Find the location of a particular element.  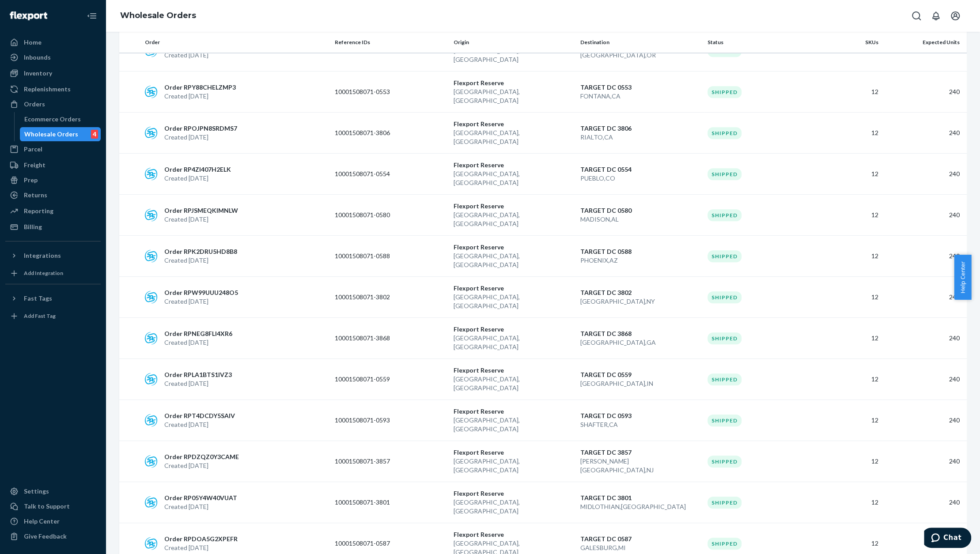

a: Prep is located at coordinates (53, 180).